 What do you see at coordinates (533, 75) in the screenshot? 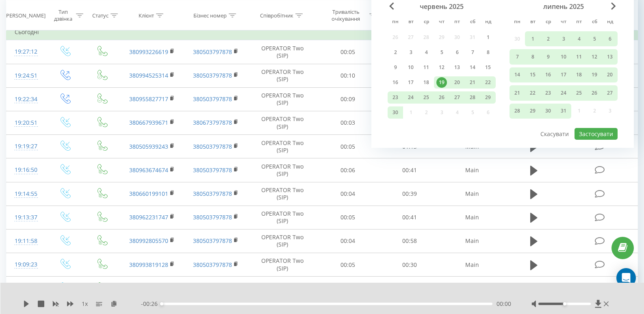
I see `div: вт 15 лип 2025 р.` at bounding box center [533, 75].